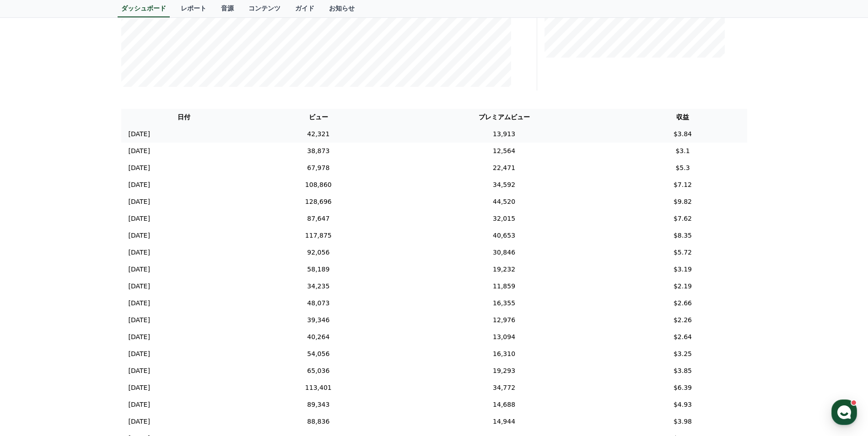  Describe the element at coordinates (682, 117) in the screenshot. I see `th: 収益` at that location.